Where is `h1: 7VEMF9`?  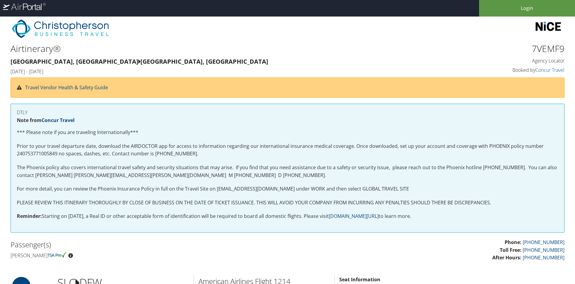 h1: 7VEMF9 is located at coordinates (499, 49).